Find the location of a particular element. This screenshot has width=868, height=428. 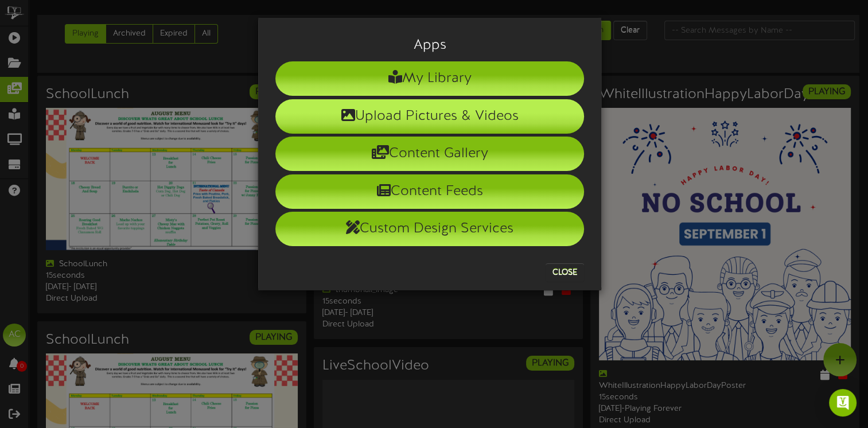

li: Content Gallery is located at coordinates (430, 154).